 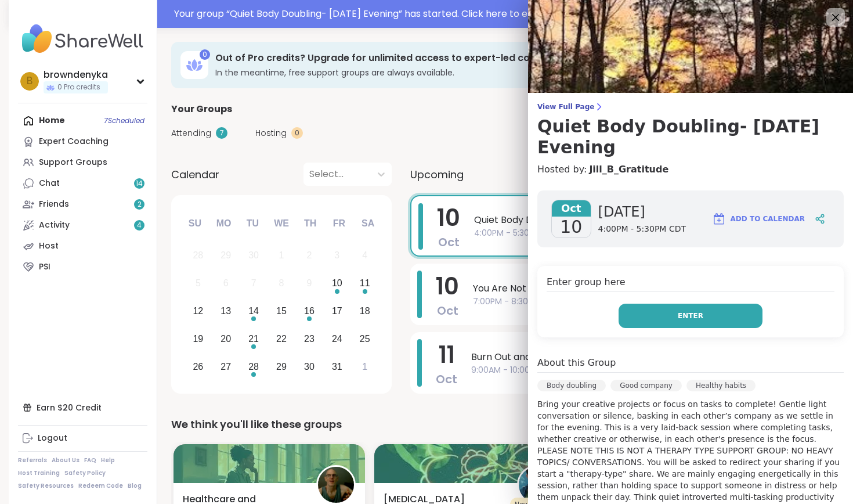 What do you see at coordinates (100, 486) in the screenshot?
I see `a: Redeem Code` at bounding box center [100, 486].